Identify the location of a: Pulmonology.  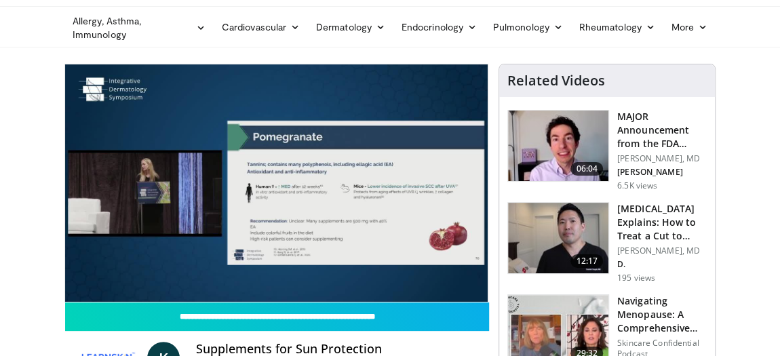
(528, 27).